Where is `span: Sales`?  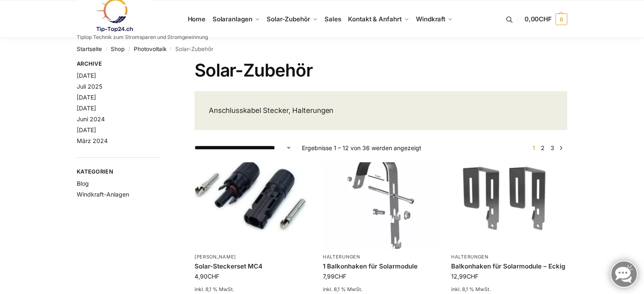
span: Sales is located at coordinates (333, 19).